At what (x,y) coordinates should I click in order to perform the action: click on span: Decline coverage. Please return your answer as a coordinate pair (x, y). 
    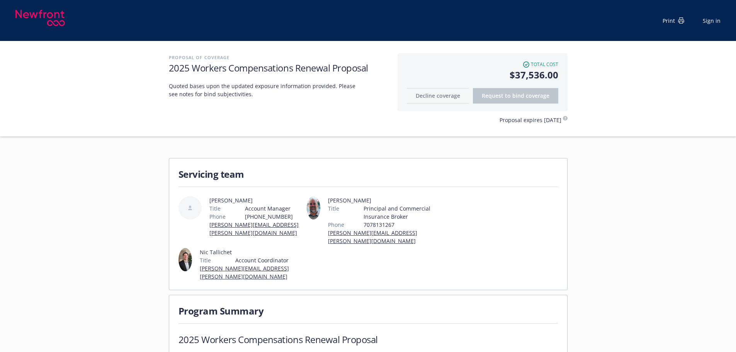
    Looking at the image, I should click on (438, 95).